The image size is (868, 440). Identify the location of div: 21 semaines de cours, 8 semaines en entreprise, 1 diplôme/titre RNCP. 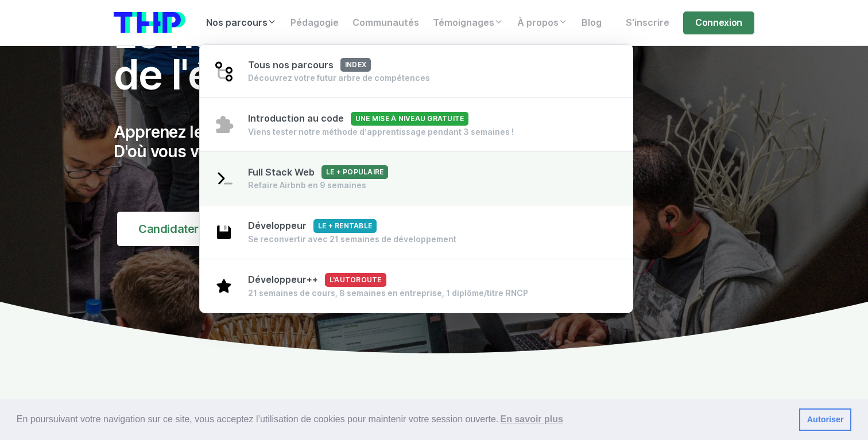
(388, 293).